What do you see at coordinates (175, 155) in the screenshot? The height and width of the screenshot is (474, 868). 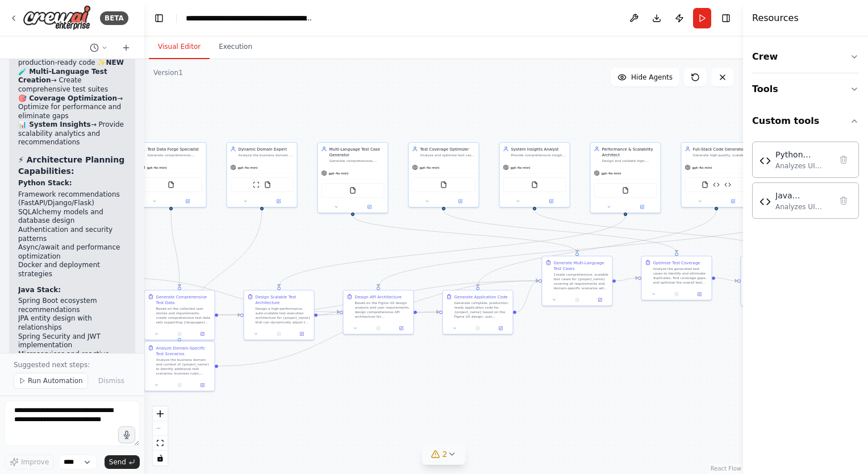 I see `div: Generate comprehensive, realistic test data sets for {project_name} supporting multiple programmi...` at bounding box center [175, 155].